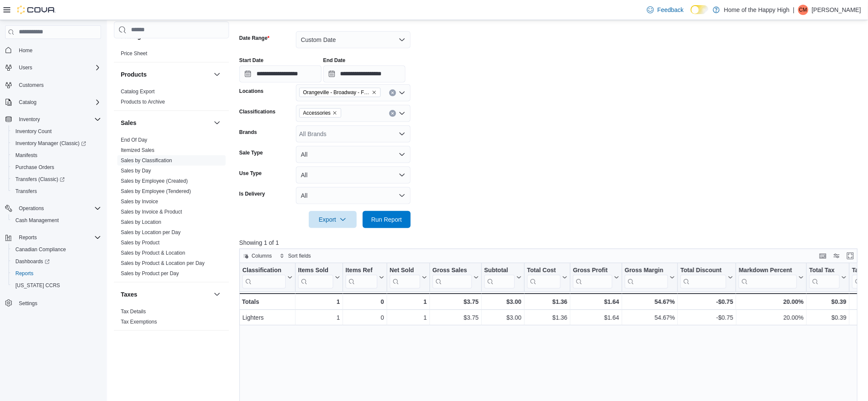 The height and width of the screenshot is (401, 868). I want to click on button: Keyboard shortcuts, so click(823, 256).